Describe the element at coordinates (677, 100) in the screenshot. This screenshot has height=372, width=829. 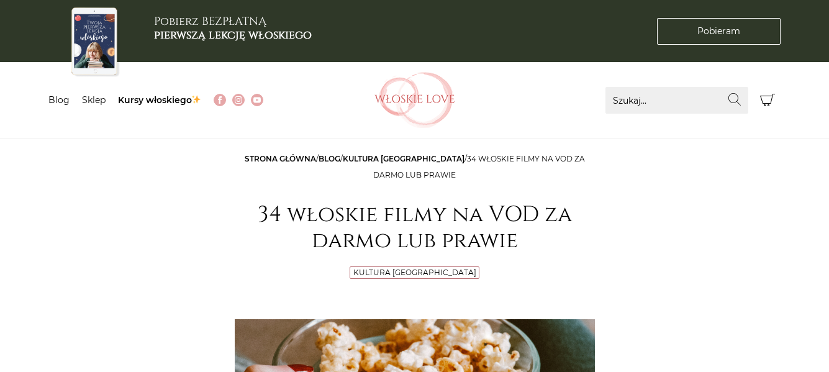
I see `input: Szukaj...` at that location.